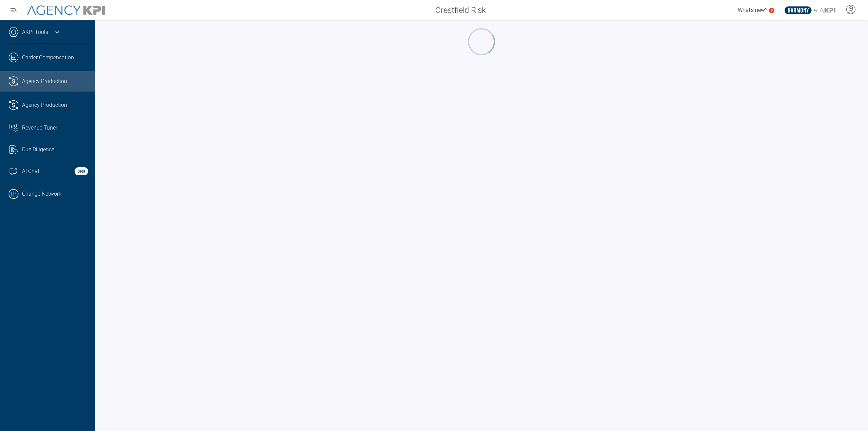 This screenshot has height=431, width=868. Describe the element at coordinates (461, 10) in the screenshot. I see `span: Crestfield Risk` at that location.